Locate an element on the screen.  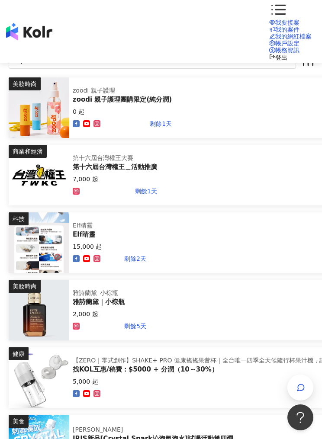
img: logo is located at coordinates (29, 32).